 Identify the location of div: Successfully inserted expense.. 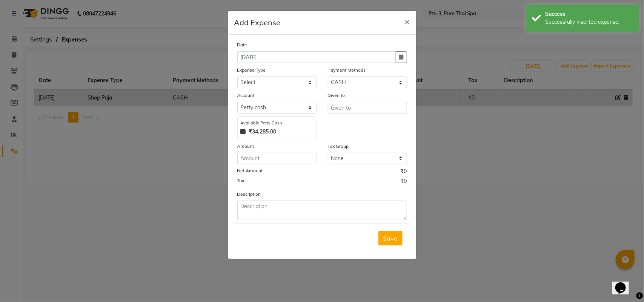
(589, 22).